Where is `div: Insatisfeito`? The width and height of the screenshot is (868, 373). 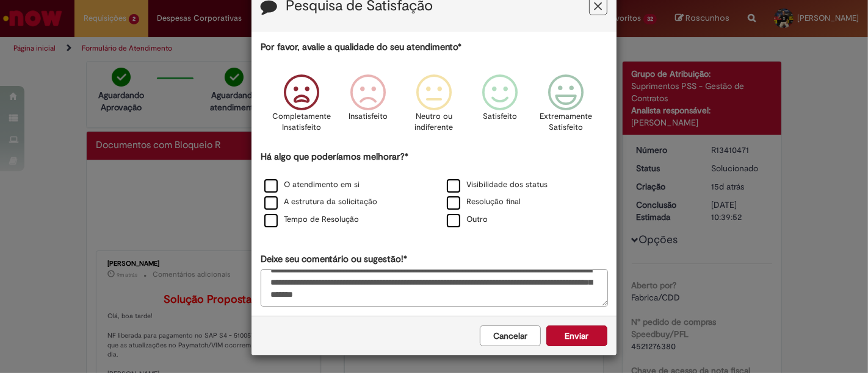
div: Insatisfeito is located at coordinates (368, 106).